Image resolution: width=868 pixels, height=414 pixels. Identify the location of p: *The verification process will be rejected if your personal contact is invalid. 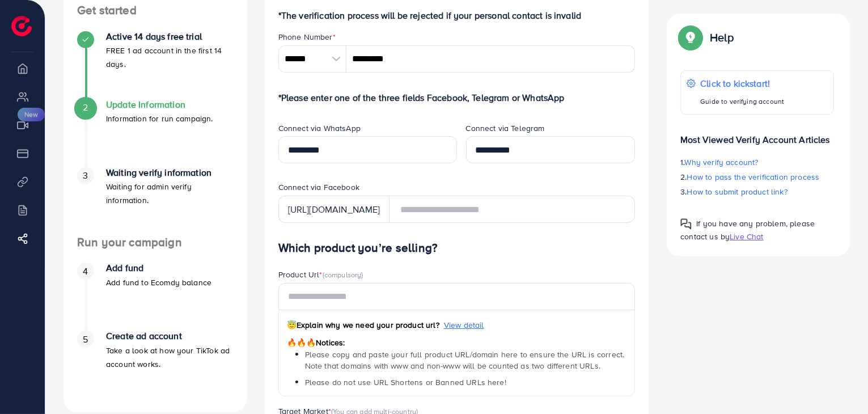
(457, 15).